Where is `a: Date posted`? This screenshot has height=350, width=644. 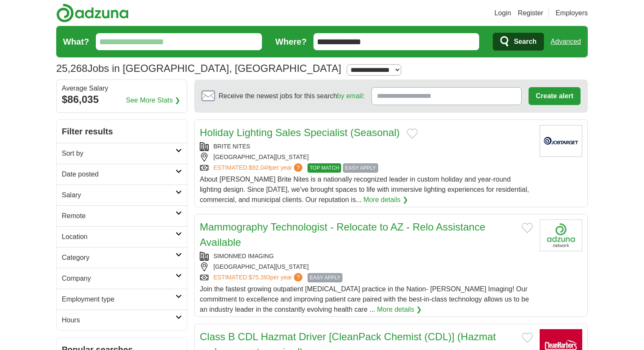 a: Date posted is located at coordinates (121, 174).